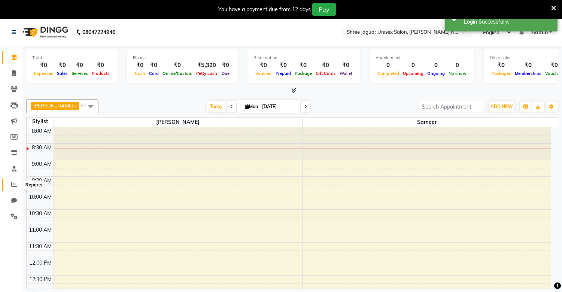  I want to click on span: Today, so click(216, 106).